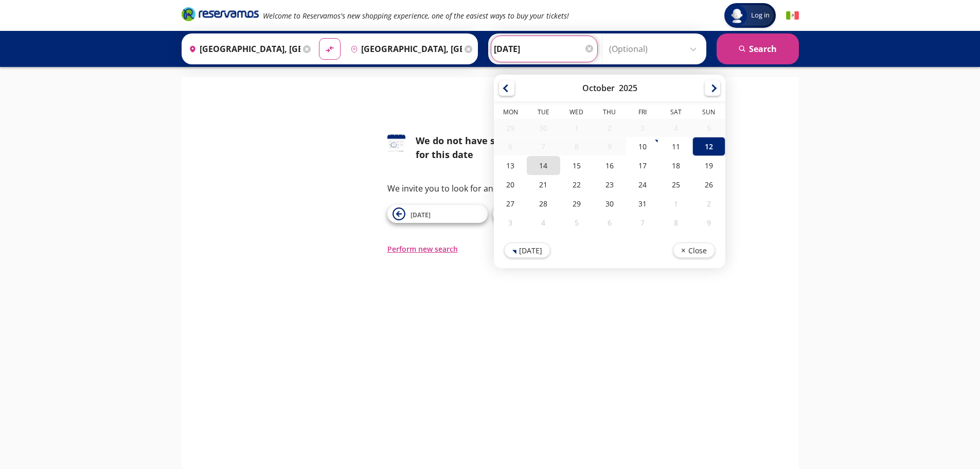  What do you see at coordinates (693, 250) in the screenshot?
I see `button: Close` at bounding box center [693, 250].